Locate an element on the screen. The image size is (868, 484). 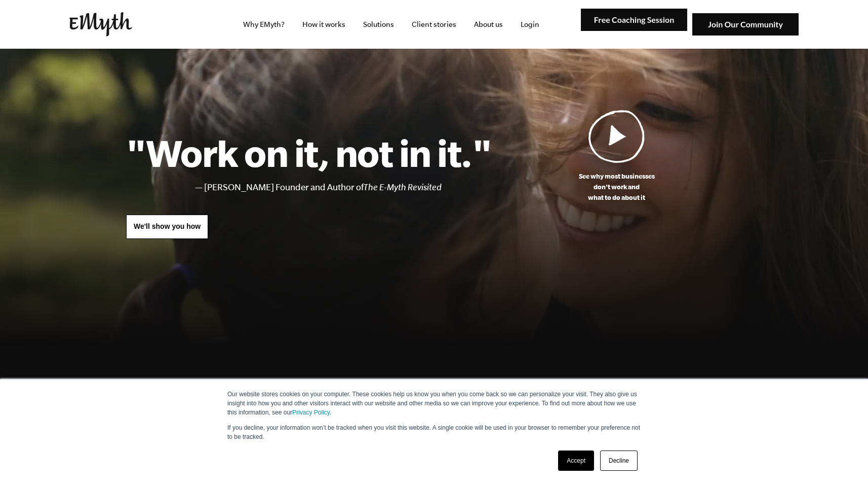
span: We'll show you how is located at coordinates (167, 226).